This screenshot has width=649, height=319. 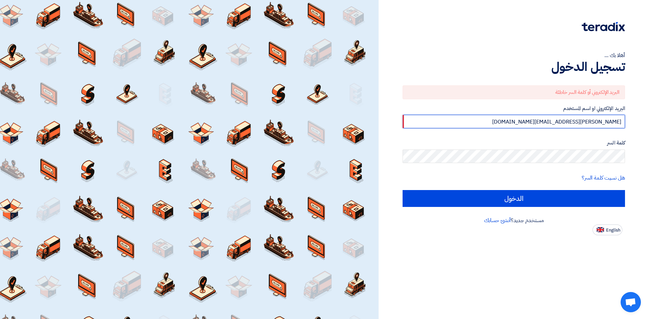 What do you see at coordinates (497, 221) in the screenshot?
I see `a: أنشئ حسابك` at bounding box center [497, 221].